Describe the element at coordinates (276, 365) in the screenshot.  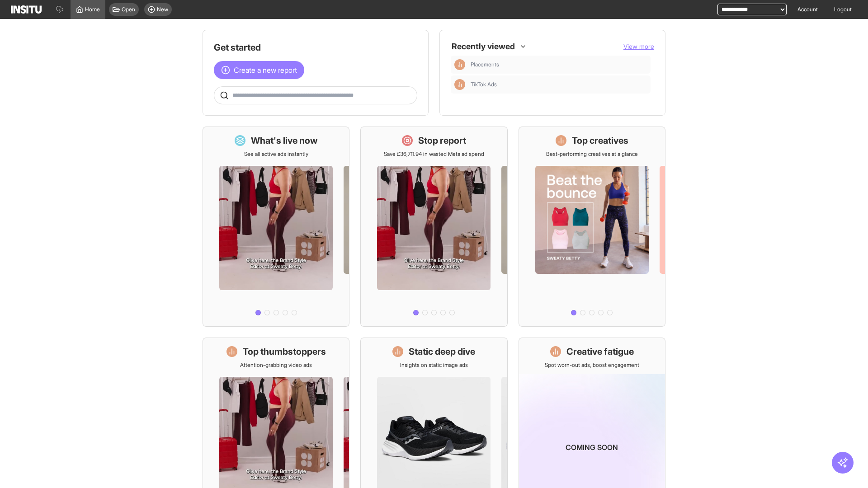
I see `p: Attention-grabbing video ads` at that location.